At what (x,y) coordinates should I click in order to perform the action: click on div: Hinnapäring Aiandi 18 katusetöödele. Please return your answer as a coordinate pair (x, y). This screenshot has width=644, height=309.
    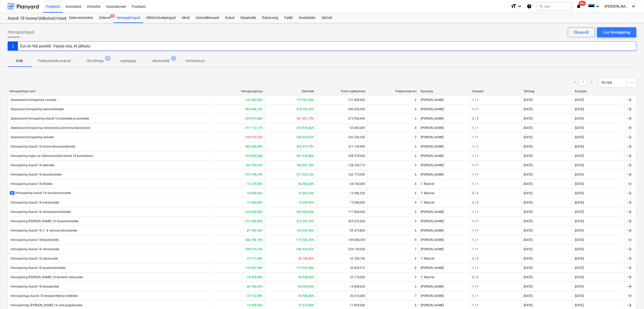
    Looking at the image, I should click on (36, 175).